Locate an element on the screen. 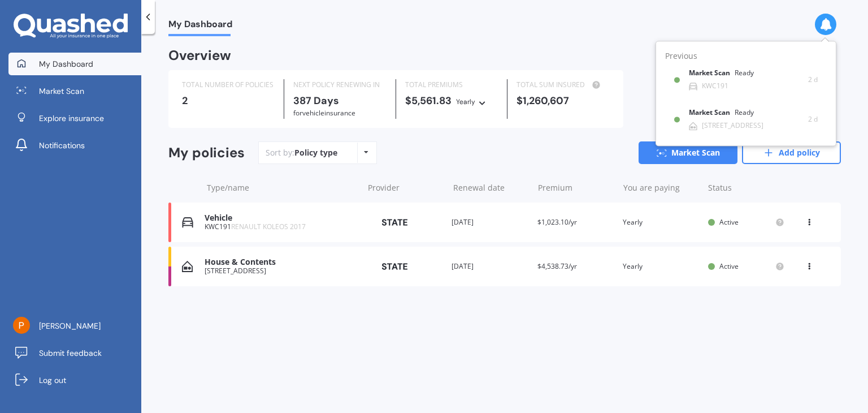  span: Submit feedback is located at coordinates (70, 353).